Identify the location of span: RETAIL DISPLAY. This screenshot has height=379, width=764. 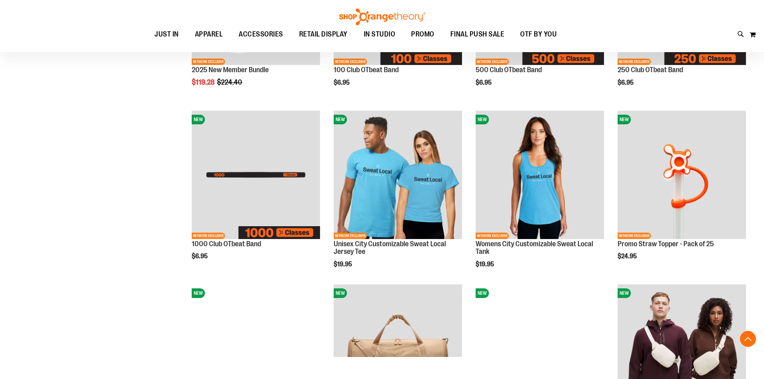
(323, 34).